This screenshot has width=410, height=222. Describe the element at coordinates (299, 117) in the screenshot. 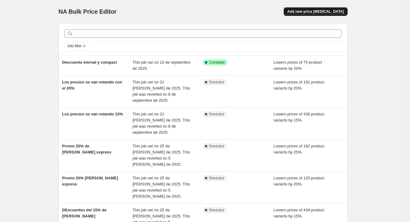

I see `span: Lowers prices of 436 product variants by 15%` at that location.